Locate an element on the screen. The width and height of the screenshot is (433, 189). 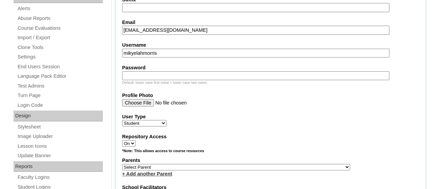
a: Lesson Icons is located at coordinates (60, 146).